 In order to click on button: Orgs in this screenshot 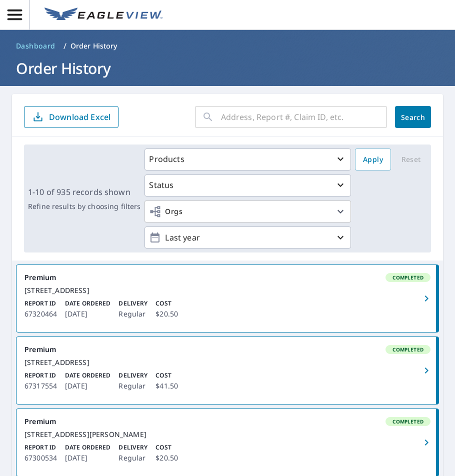, I will do `click(248, 211)`.